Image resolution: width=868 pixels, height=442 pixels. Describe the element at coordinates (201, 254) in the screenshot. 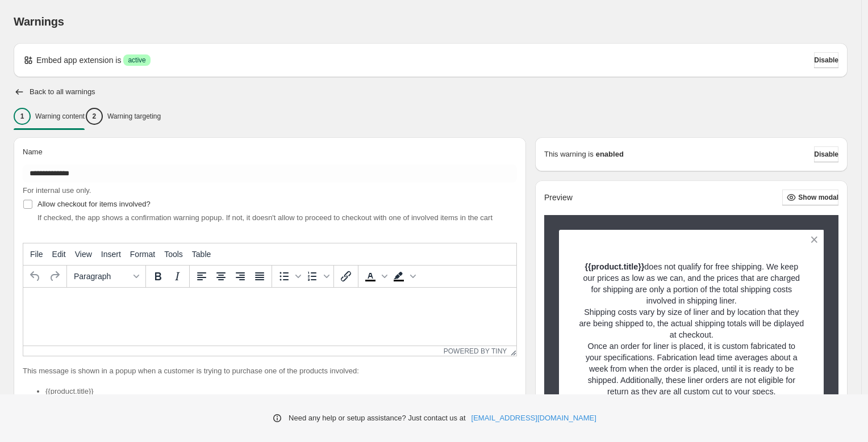

I see `span: Table` at that location.